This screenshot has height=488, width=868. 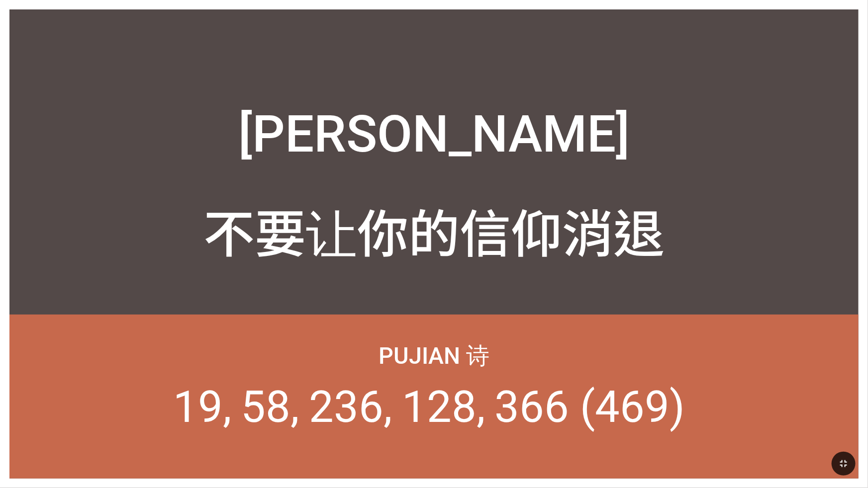 What do you see at coordinates (202, 408) in the screenshot?
I see `li: 19` at bounding box center [202, 408].